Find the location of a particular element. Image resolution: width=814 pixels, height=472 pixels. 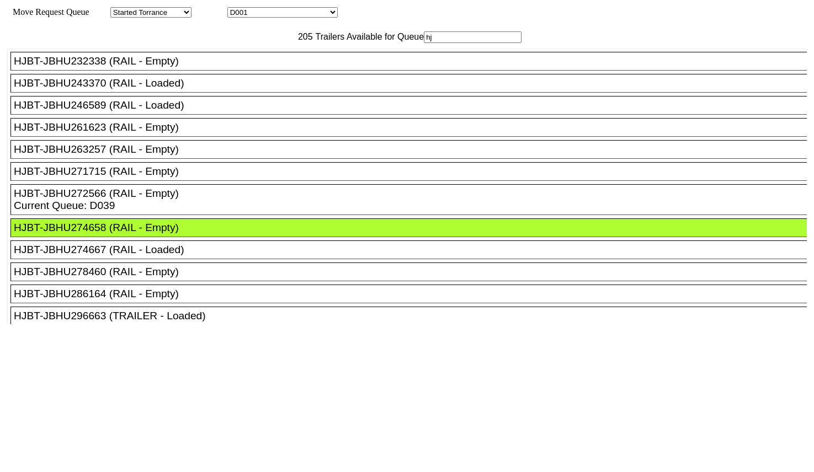

div: HJBT-JBHU271715 (RAIL - Empty) is located at coordinates (413, 172).